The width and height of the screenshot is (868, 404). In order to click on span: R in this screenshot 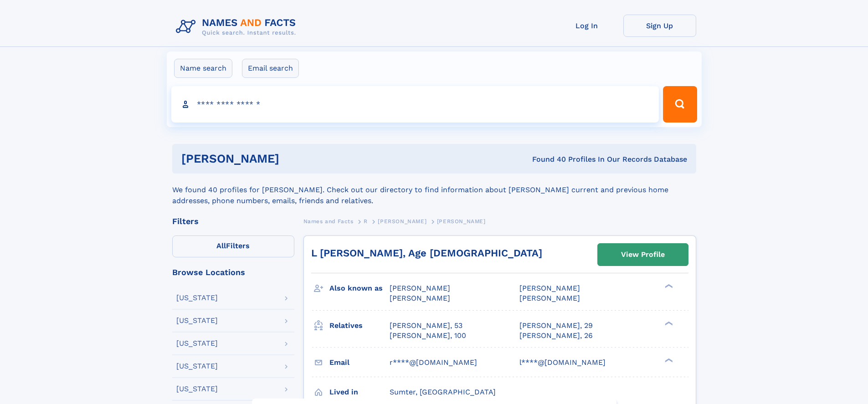, I will do `click(365, 221)`.